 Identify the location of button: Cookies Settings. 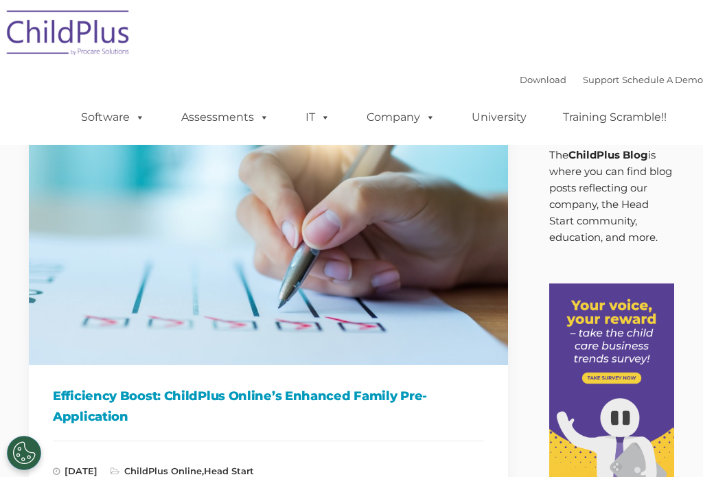
(24, 453).